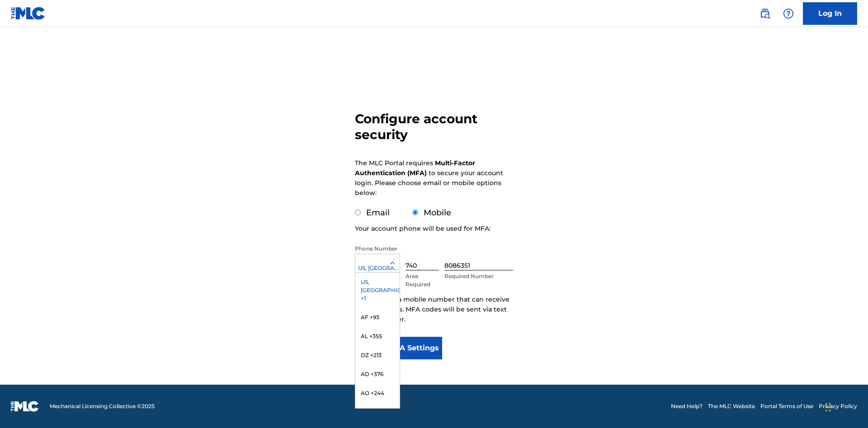 The height and width of the screenshot is (428, 868). Describe the element at coordinates (28, 13) in the screenshot. I see `img: MLC Logo` at that location.